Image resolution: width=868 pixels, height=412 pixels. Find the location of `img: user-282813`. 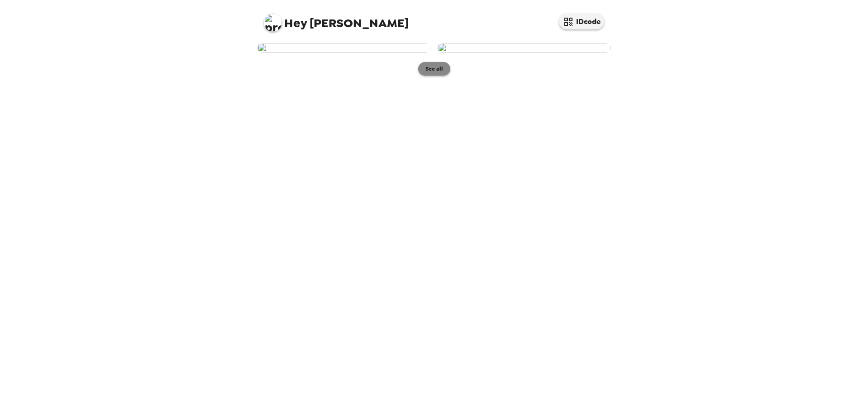

img: user-282813 is located at coordinates (344, 48).